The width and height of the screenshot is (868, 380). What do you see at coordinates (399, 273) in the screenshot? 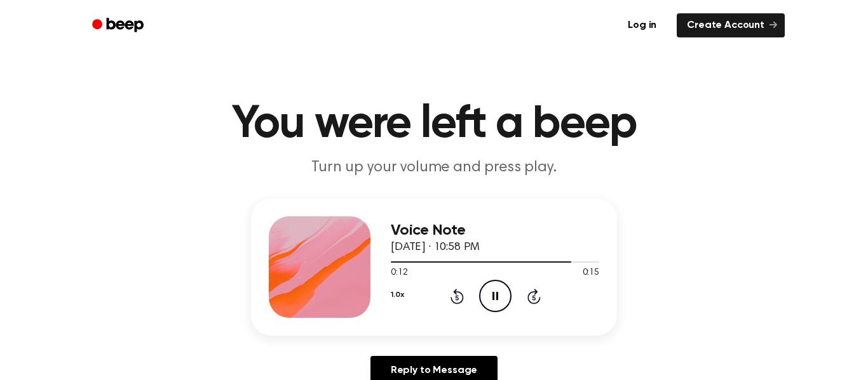
I see `span: 0:12` at bounding box center [399, 273].